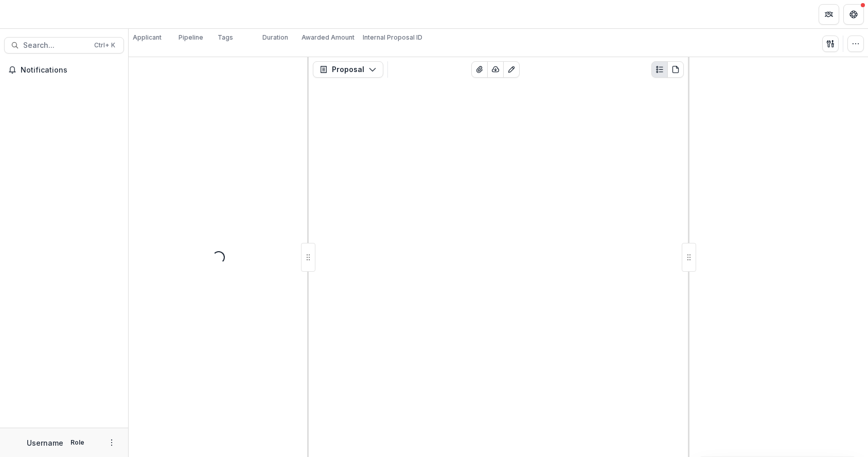 The image size is (868, 457). Describe the element at coordinates (64, 46) in the screenshot. I see `button: Search...` at that location.